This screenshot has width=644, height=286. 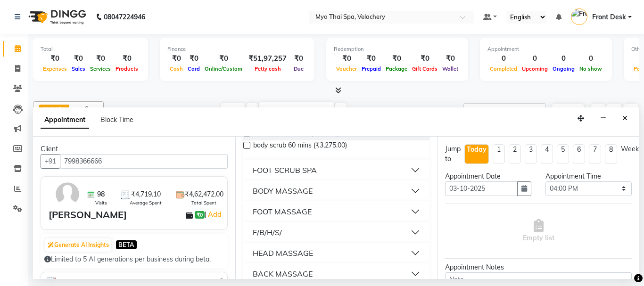 I want to click on span: Front Desk, so click(x=609, y=17).